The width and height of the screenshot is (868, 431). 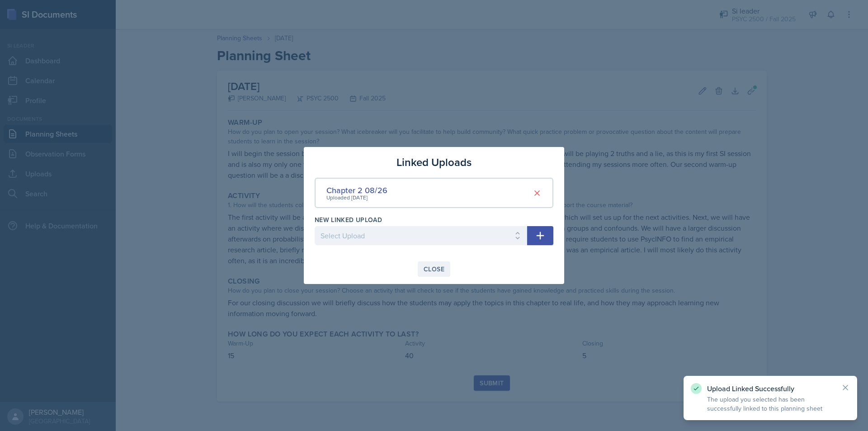 I want to click on label: New Linked Upload, so click(x=348, y=220).